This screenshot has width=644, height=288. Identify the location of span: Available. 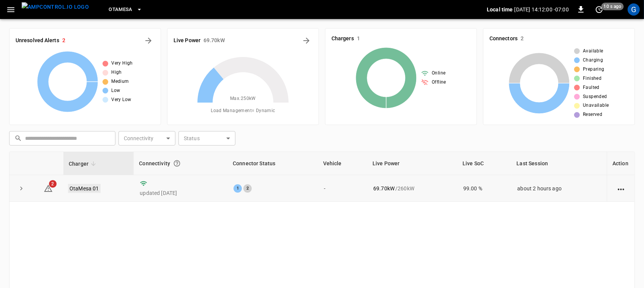
(593, 51).